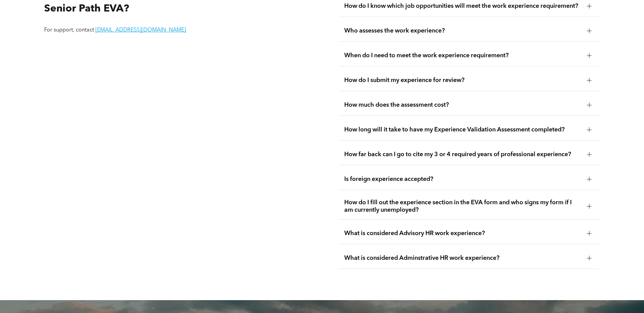 This screenshot has width=644, height=313. I want to click on span: How do I fill out the experience section in the EVA form and who signs my form if I am currently ..., so click(462, 206).